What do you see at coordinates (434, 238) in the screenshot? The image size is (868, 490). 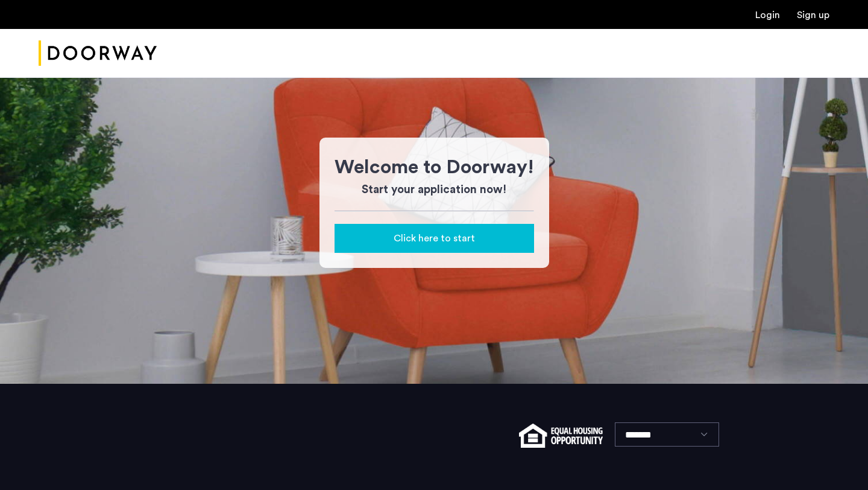 I see `button: button` at bounding box center [434, 238].